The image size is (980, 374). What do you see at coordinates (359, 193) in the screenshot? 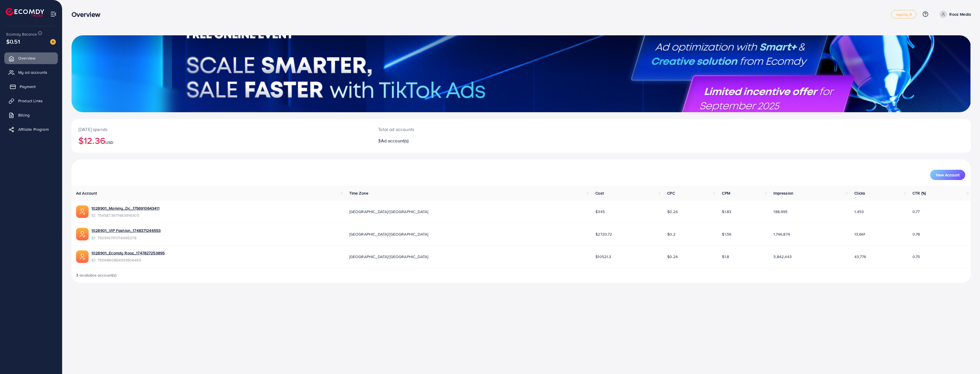
I see `span: Time Zone` at bounding box center [359, 193].